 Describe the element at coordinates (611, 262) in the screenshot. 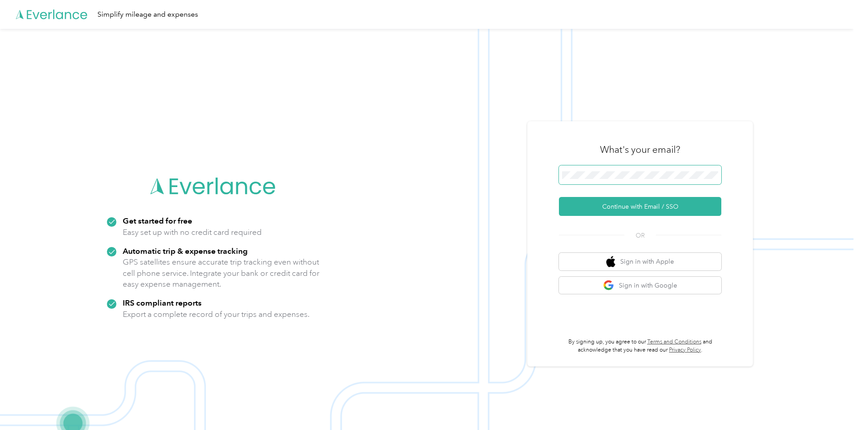

I see `img: apple logo` at that location.